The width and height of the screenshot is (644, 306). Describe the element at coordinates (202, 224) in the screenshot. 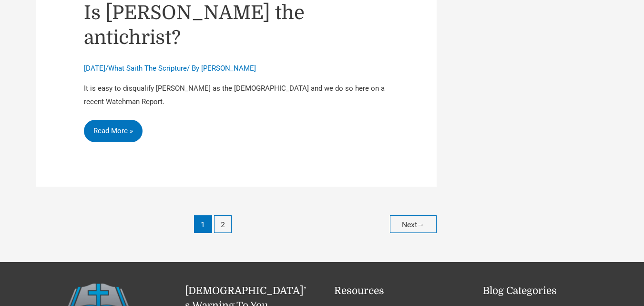

I see `span: Page 1` at that location.